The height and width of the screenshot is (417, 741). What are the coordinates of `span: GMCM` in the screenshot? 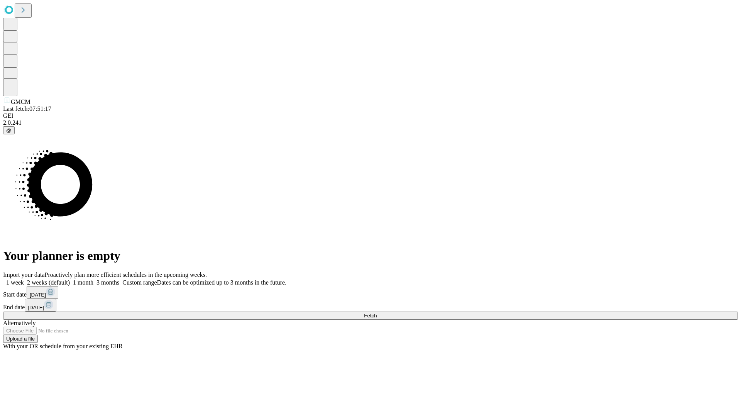 It's located at (20, 102).